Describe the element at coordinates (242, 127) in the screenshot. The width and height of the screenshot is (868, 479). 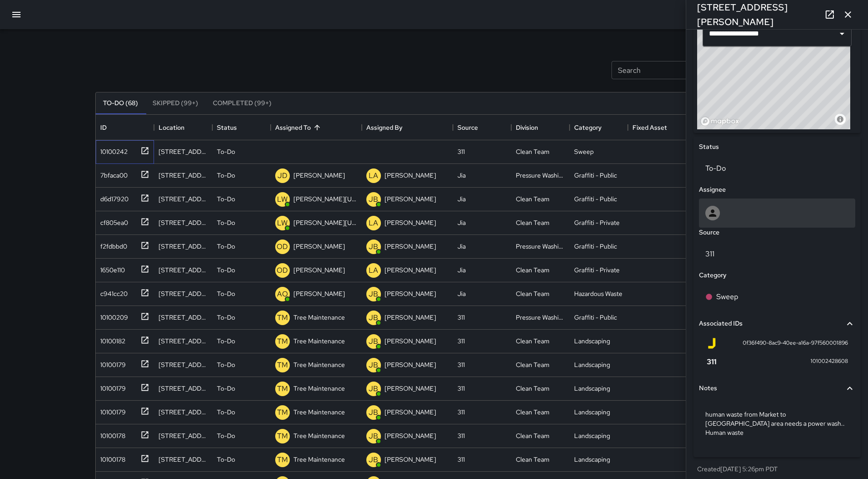
I see `div: Status` at that location.